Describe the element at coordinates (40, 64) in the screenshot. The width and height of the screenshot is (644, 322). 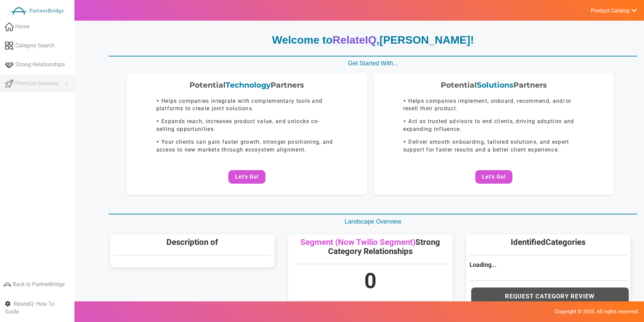
I see `span: Strong Relationships` at that location.